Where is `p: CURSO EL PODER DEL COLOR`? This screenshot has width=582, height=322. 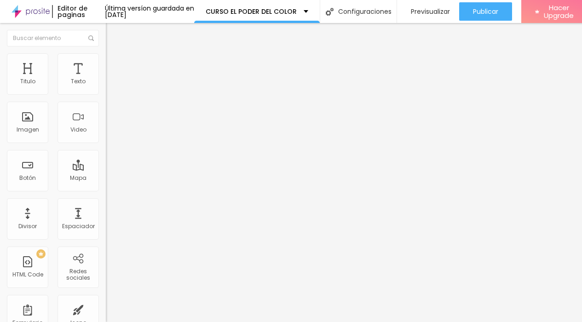
p: CURSO EL PODER DEL COLOR is located at coordinates (251, 12).